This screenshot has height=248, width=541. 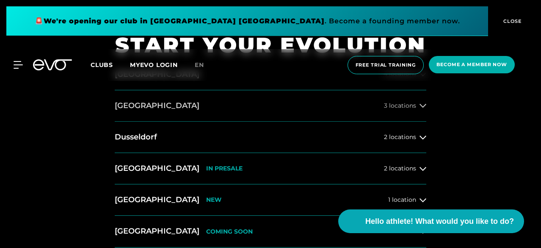 What do you see at coordinates (271, 137) in the screenshot?
I see `button: Dusseldorf2 locations` at bounding box center [271, 137].